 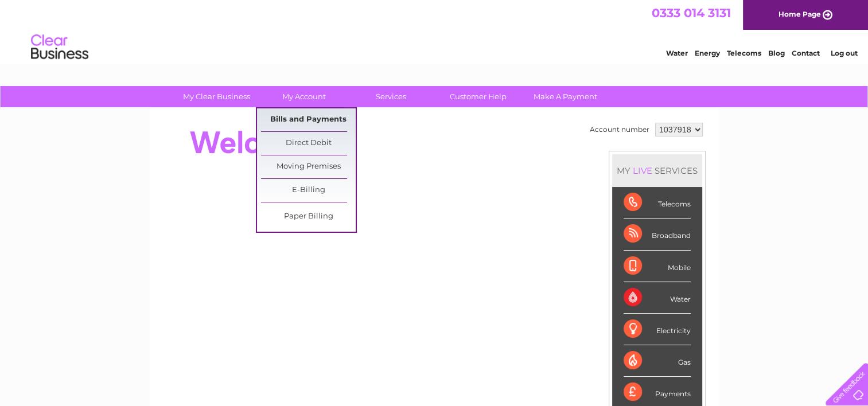 I want to click on a: Blog, so click(x=776, y=53).